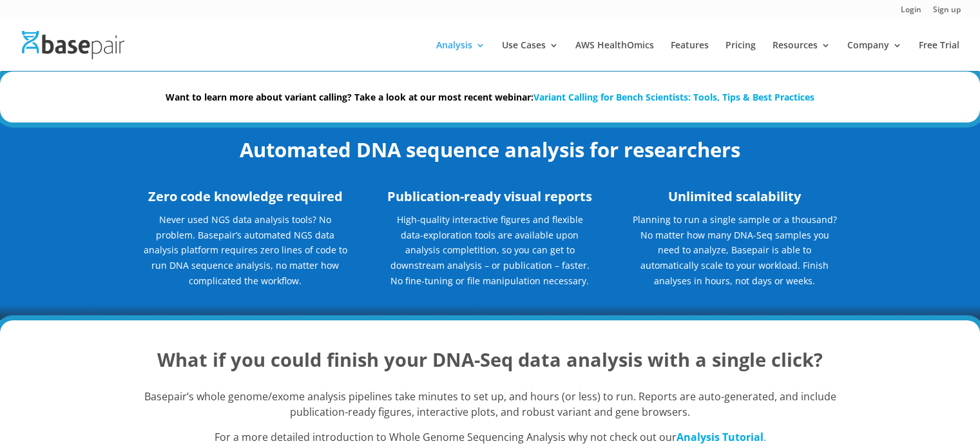  I want to click on a: Variant Calling for Bench Scientists: Tools, Tips & Best Practices, so click(674, 97).